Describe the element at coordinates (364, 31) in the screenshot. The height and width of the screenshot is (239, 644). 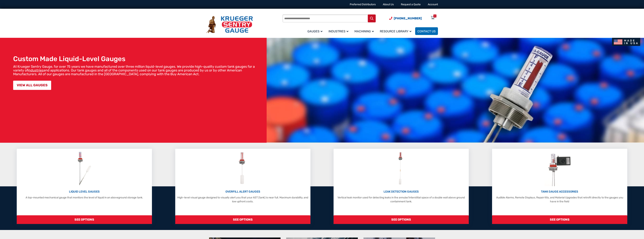
I see `span: Machining` at that location.